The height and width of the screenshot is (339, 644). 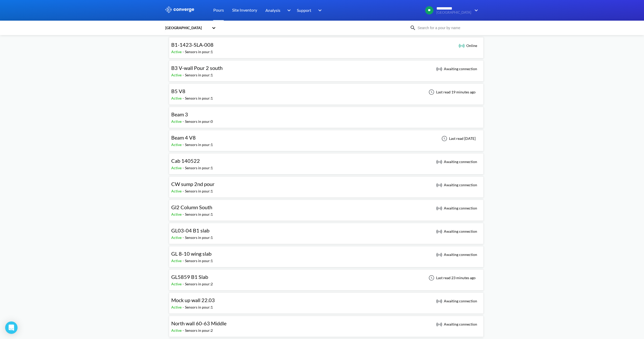 I want to click on img: logo_ewhite.svg, so click(x=180, y=10).